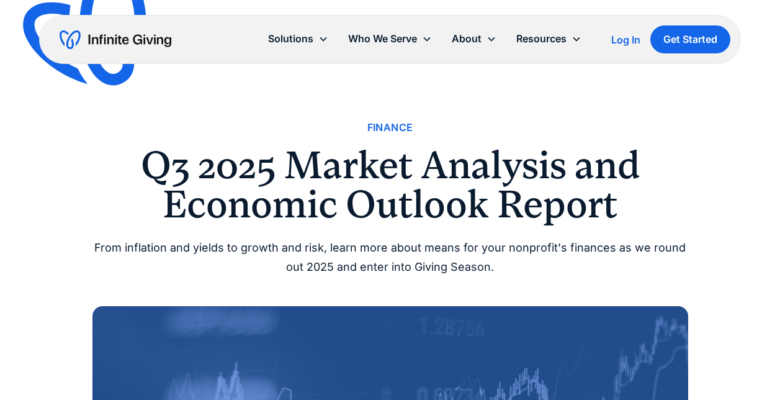 This screenshot has width=780, height=400. Describe the element at coordinates (390, 127) in the screenshot. I see `a: Finance` at that location.